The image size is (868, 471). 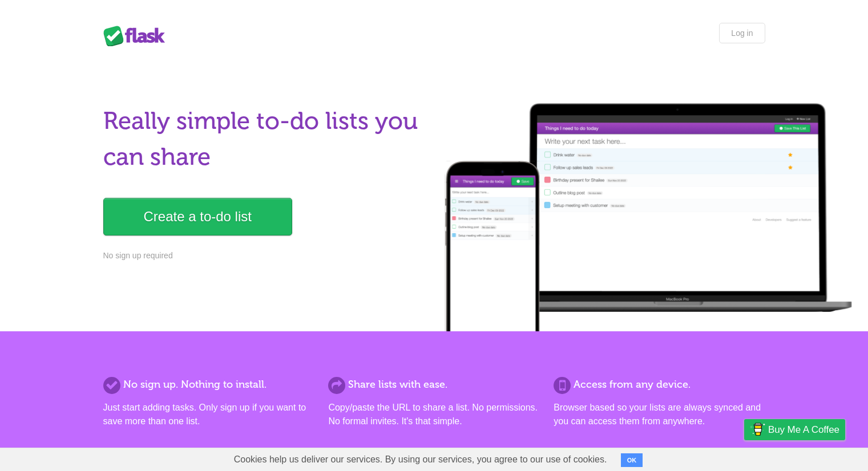 I want to click on p: Copy/paste the URL to share a list. No permissions. No formal invites. It's that simple., so click(x=434, y=415).